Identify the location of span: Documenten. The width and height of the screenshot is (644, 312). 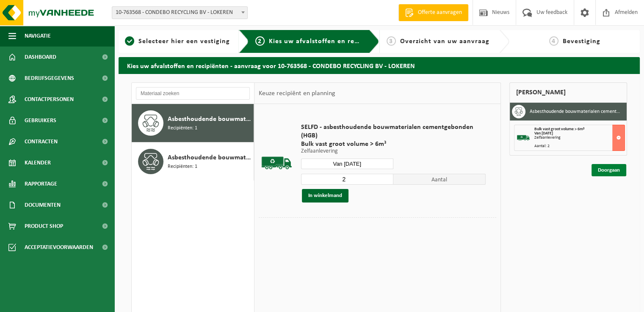
(43, 205).